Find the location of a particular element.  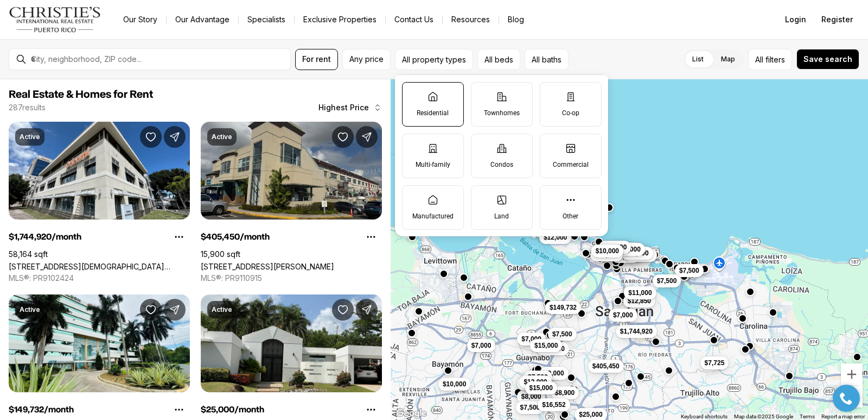

button: $8,500 is located at coordinates (531, 384).